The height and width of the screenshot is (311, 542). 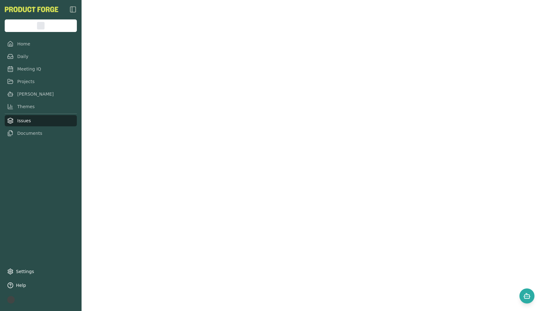 What do you see at coordinates (73, 9) in the screenshot?
I see `button: Close Sidebar` at bounding box center [73, 9].